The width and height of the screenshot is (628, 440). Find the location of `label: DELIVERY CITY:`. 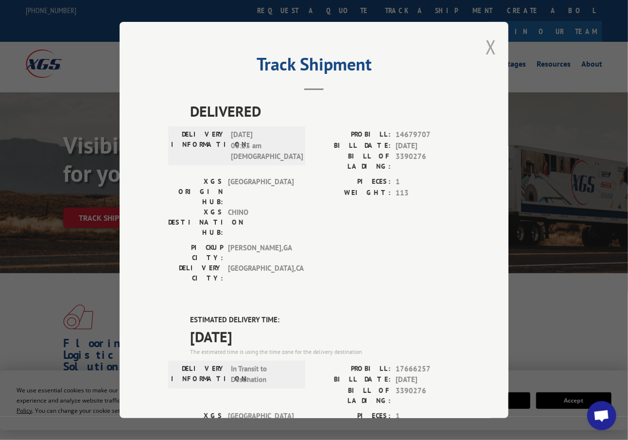

label: DELIVERY CITY: is located at coordinates (195, 273).